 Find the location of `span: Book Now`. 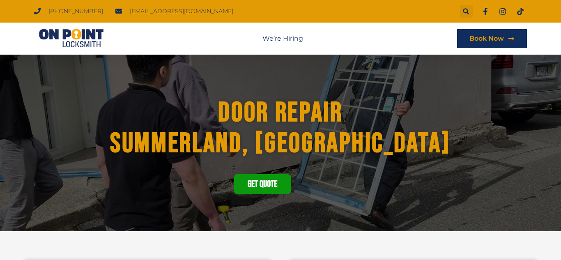

span: Book Now is located at coordinates (487, 39).